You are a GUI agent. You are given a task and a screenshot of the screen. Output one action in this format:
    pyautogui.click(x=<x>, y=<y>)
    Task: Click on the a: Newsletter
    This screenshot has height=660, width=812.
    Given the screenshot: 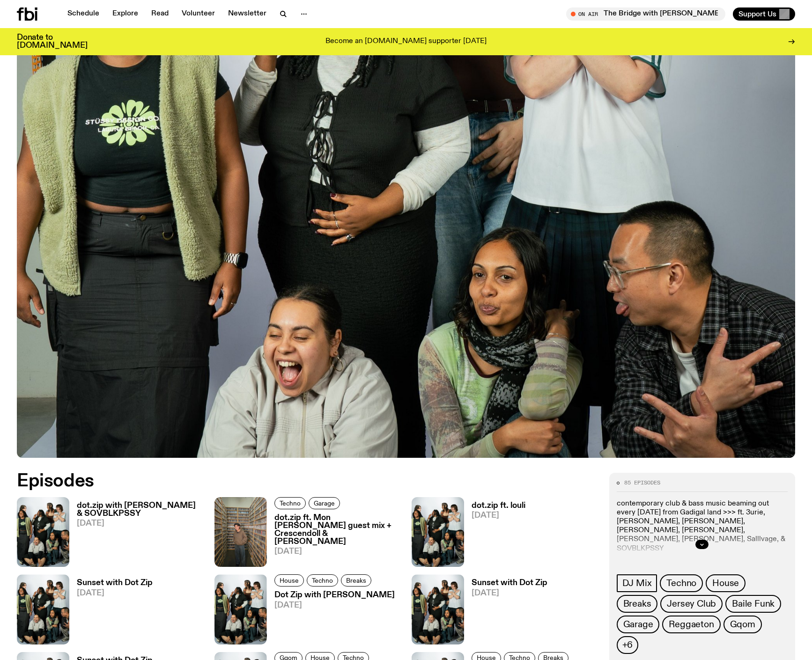 What is the action you would take?
    pyautogui.click(x=248, y=14)
    